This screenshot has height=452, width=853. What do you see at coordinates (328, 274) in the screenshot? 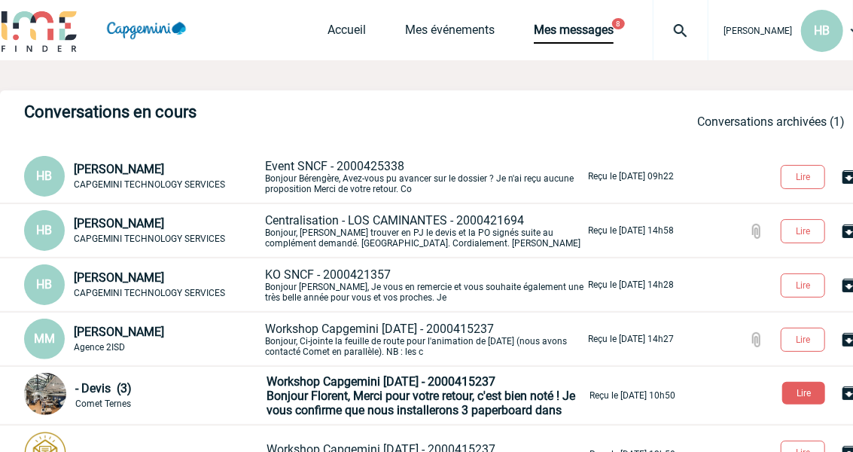
I see `span: KO SNCF - 2000421357` at bounding box center [328, 274].